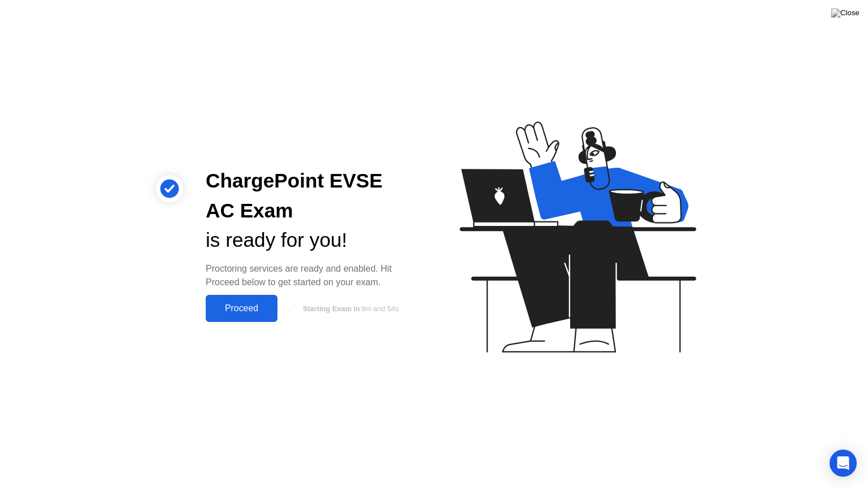 The image size is (868, 488). What do you see at coordinates (311, 240) in the screenshot?
I see `div: is ready for you!` at bounding box center [311, 240].